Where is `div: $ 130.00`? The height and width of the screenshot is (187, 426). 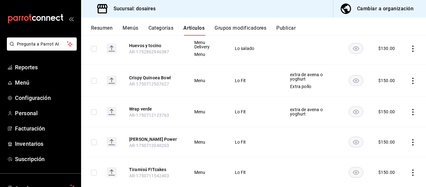 div: $ 130.00 is located at coordinates (387, 48).